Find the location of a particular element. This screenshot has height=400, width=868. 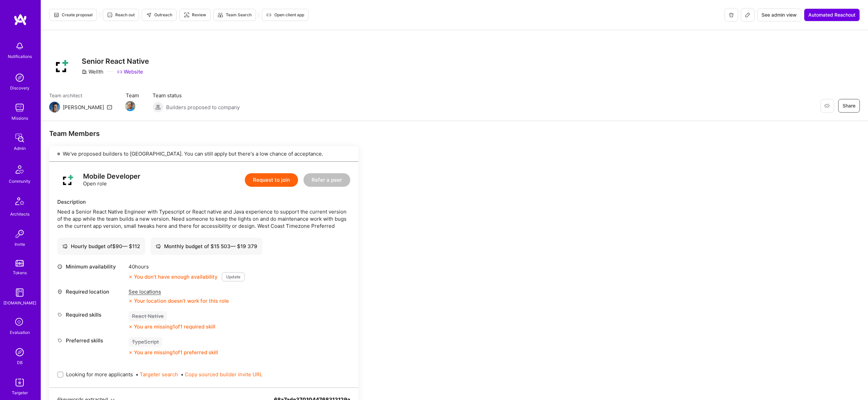

i: icon CompanyGray is located at coordinates (85, 72).